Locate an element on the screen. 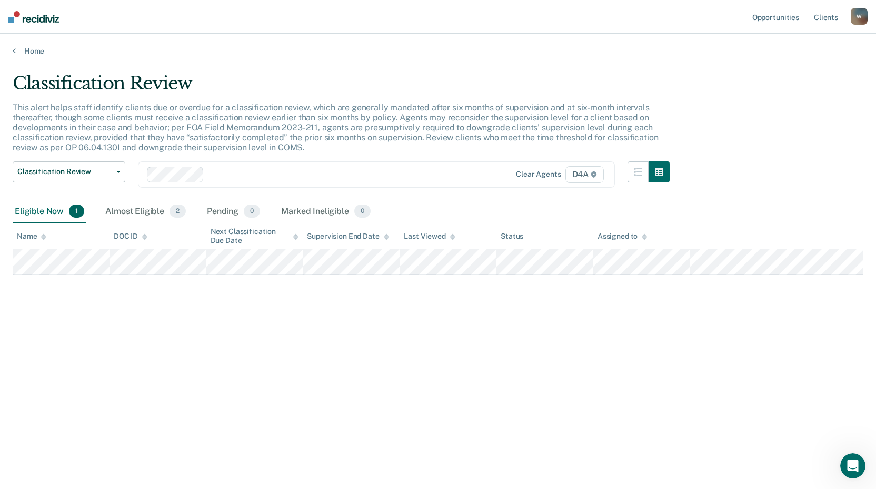  div: Assigned to is located at coordinates (622, 236).